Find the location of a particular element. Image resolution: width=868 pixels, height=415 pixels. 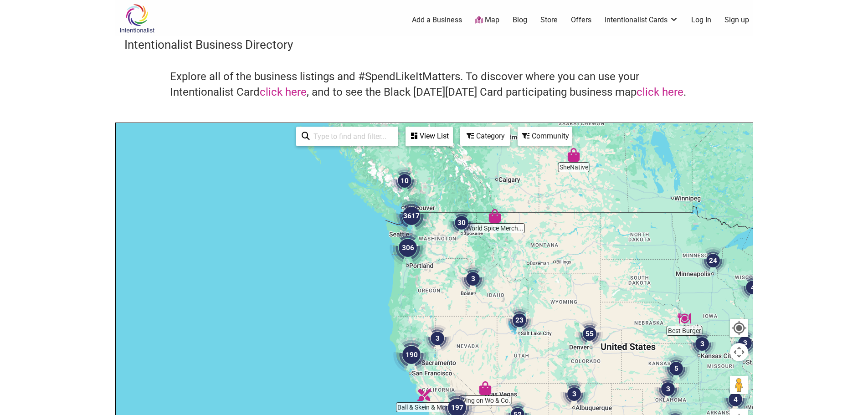

div: See a list of the visible businesses is located at coordinates (429, 136).